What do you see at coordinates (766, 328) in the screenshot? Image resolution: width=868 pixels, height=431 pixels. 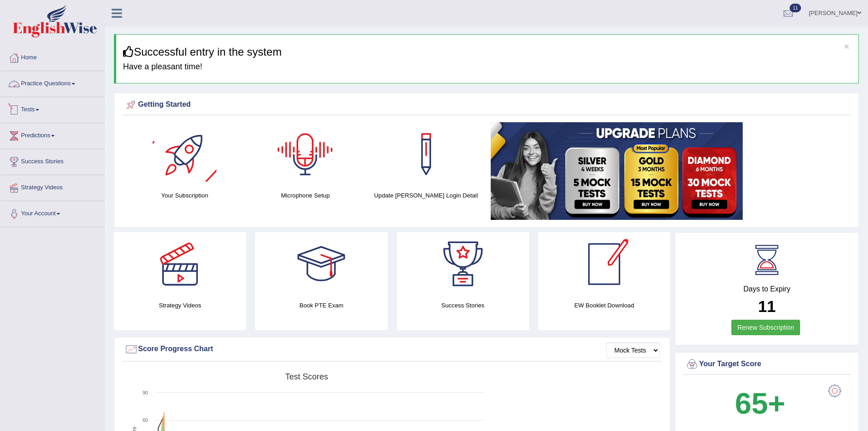 I see `a: Renew Subscription` at bounding box center [766, 328].